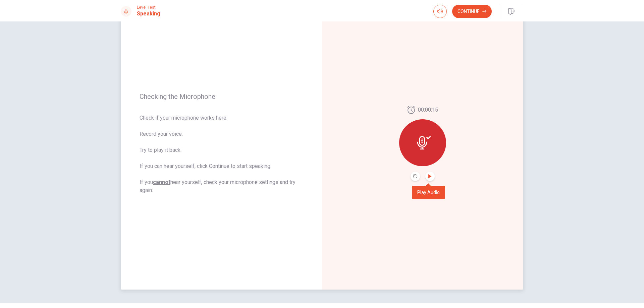 This screenshot has width=644, height=308. I want to click on span: Level Test, so click(149, 7).